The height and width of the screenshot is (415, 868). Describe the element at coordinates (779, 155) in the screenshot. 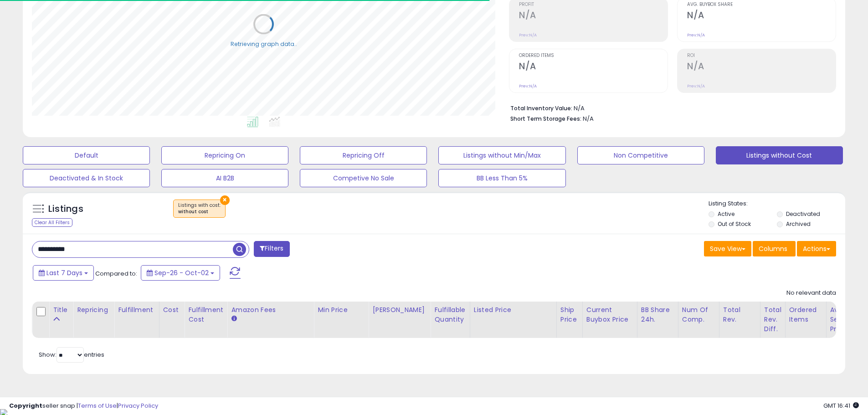

I see `button: Listings without Cost` at that location.